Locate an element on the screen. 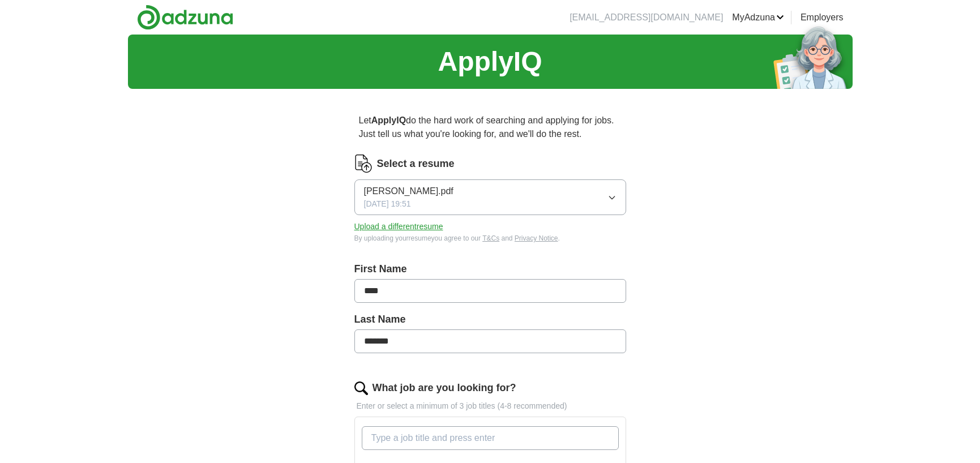 The image size is (980, 463). h1: ApplyIQ is located at coordinates (490, 62).